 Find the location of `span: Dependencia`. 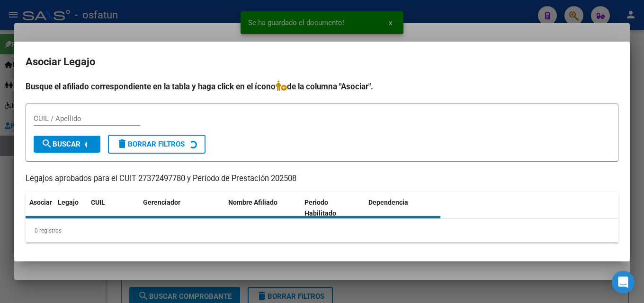

span: Dependencia is located at coordinates (388, 203).